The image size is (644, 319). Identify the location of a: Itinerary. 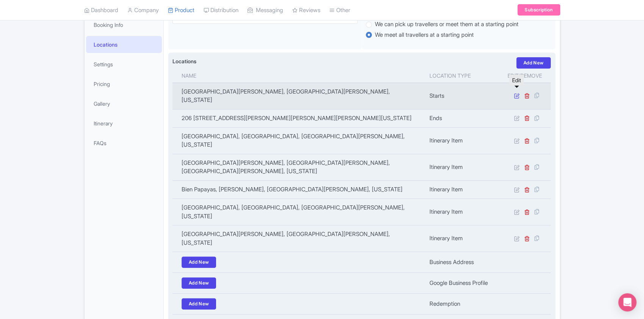
(124, 123).